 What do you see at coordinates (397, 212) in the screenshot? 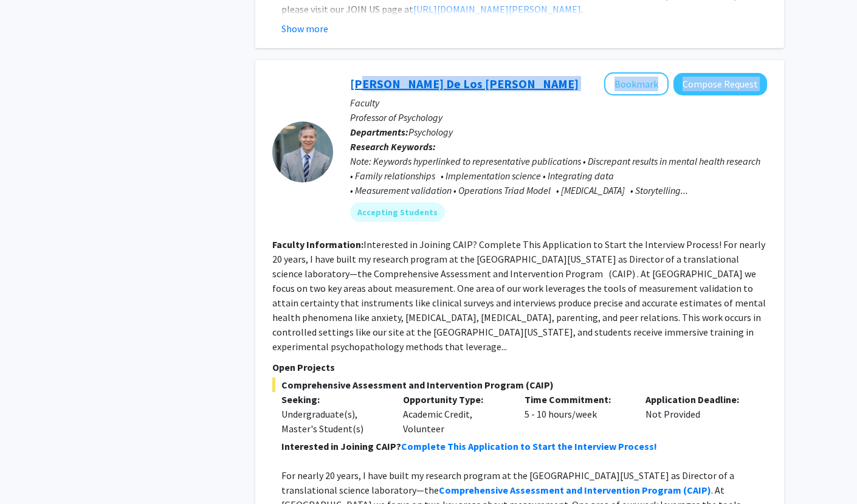
I see `mat-chip: Accepting Students` at bounding box center [397, 212].